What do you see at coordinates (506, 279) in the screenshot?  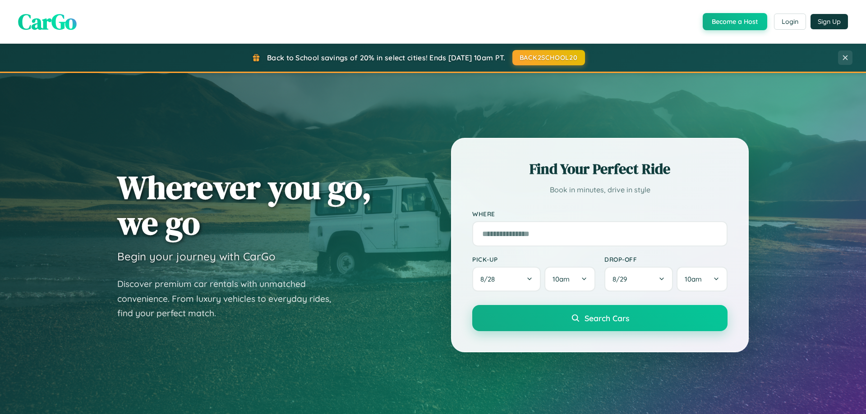 I see `button: 8/28` at bounding box center [506, 279].